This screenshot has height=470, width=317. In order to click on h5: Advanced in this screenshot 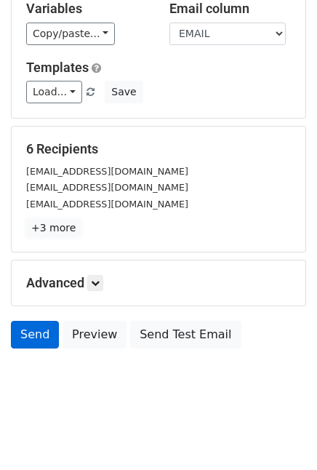, I will do `click(159, 283)`.